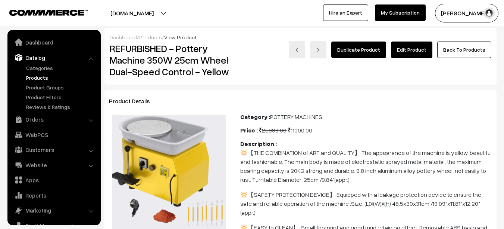 This screenshot has width=504, height=229. Describe the element at coordinates (170, 60) in the screenshot. I see `h2: REFURBISHED - Pottery Machine 350W 25cm Wheel Dual-Speed Control - Yellow` at that location.